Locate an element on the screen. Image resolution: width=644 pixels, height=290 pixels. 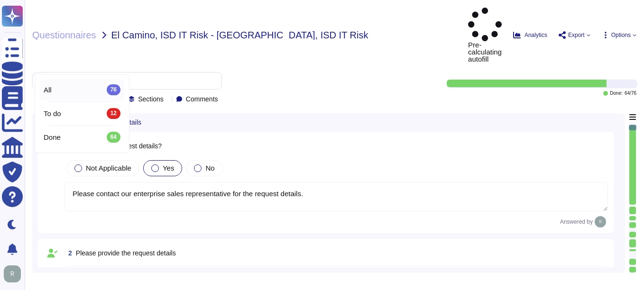
span: 2 is located at coordinates (68, 253).